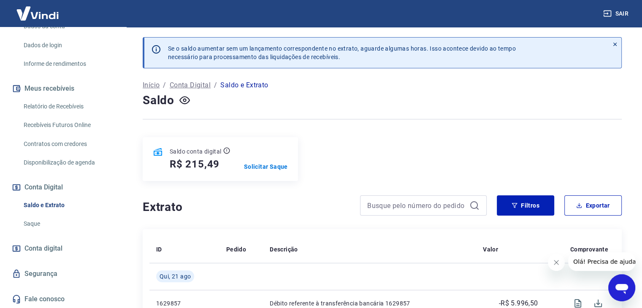  Describe the element at coordinates (63, 89) in the screenshot. I see `button: Meus recebíveis` at that location.